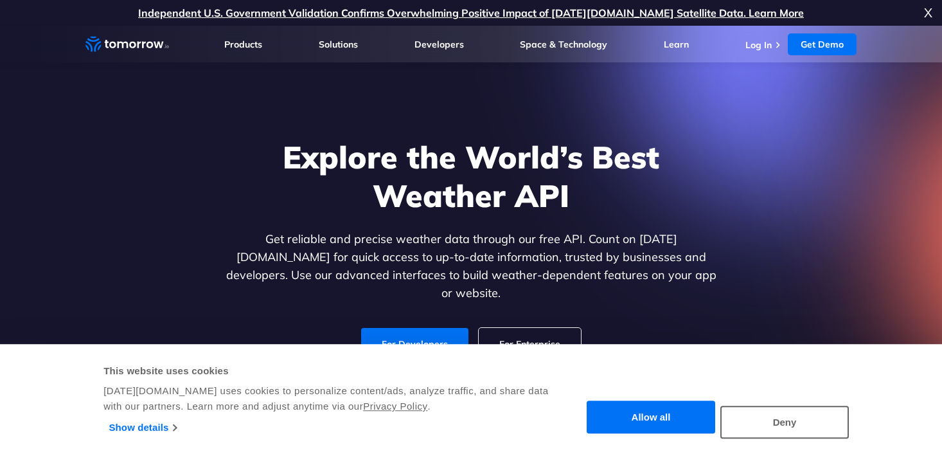 The height and width of the screenshot is (454, 942). Describe the element at coordinates (243, 44) in the screenshot. I see `a: Products` at that location.